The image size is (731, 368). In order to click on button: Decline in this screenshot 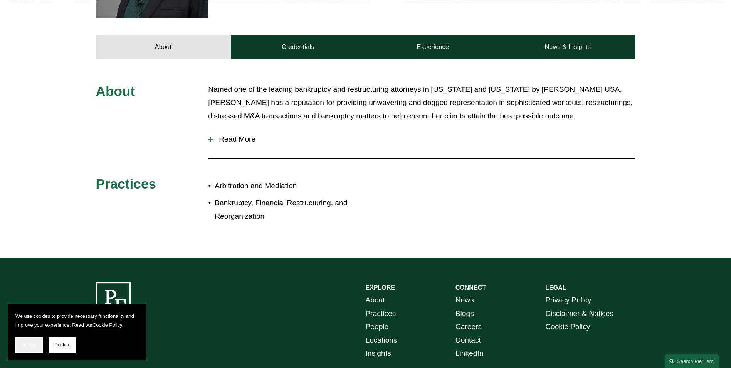, I will do `click(62, 345)`.